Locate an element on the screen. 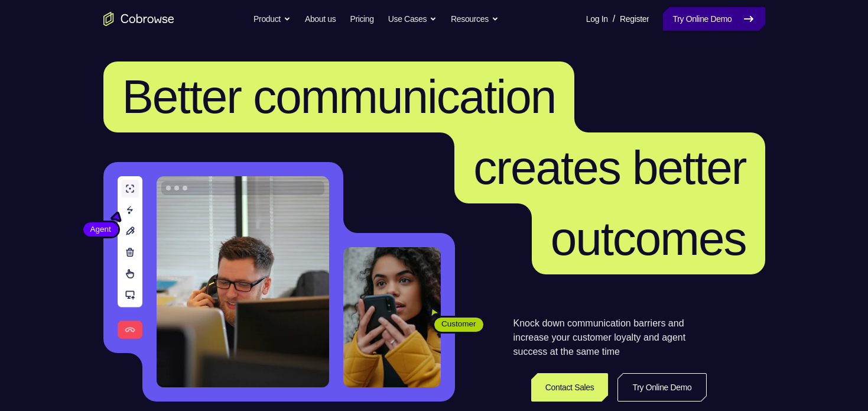  img: A customer support agent talking on the phone is located at coordinates (243, 282).